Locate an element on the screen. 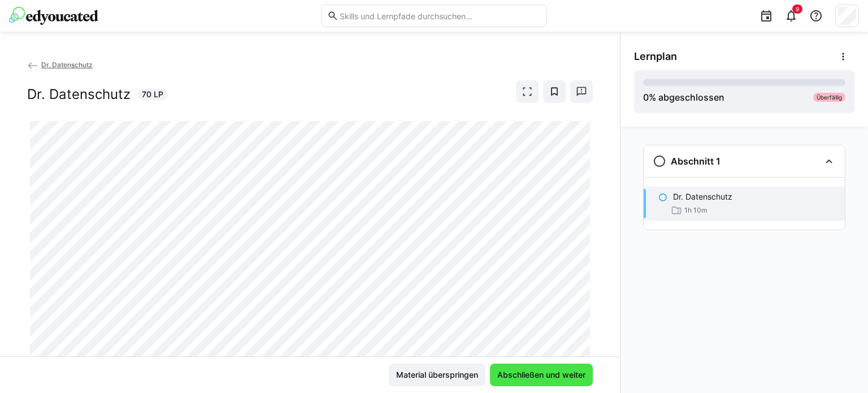 This screenshot has height=393, width=868. a: Dr. Datenschutz is located at coordinates (60, 64).